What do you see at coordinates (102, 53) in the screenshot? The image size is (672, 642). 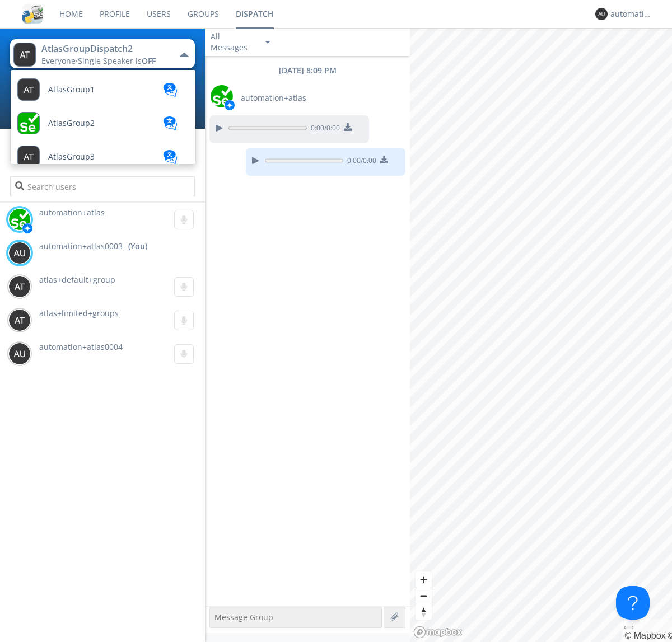 I see `button: AtlasGroupDispatch2Everyone·Single Speaker isOFF` at bounding box center [102, 53].